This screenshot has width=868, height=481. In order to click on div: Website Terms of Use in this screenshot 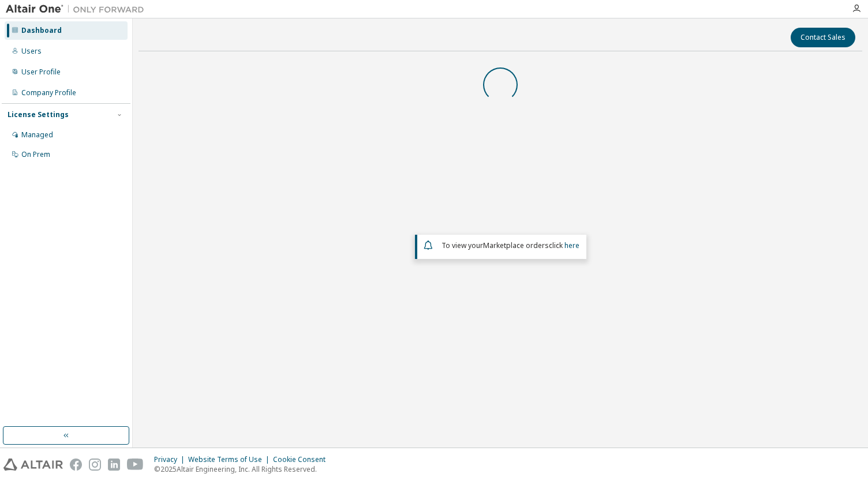, I will do `click(230, 460)`.